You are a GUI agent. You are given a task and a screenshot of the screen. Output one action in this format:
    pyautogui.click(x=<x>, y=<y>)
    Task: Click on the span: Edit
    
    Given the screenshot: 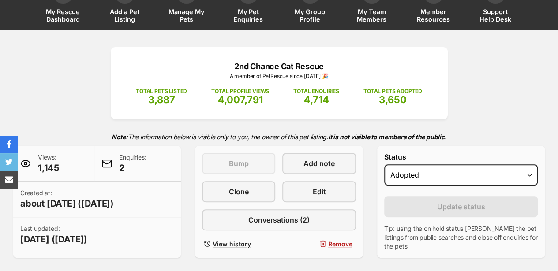 What is the action you would take?
    pyautogui.click(x=320, y=192)
    